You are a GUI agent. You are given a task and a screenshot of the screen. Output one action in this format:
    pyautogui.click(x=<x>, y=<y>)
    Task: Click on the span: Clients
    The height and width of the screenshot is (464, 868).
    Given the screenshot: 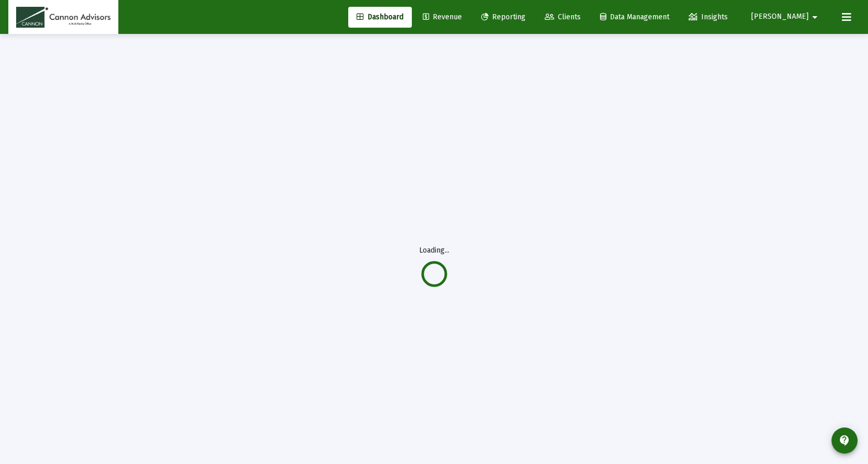 What is the action you would take?
    pyautogui.click(x=562, y=17)
    